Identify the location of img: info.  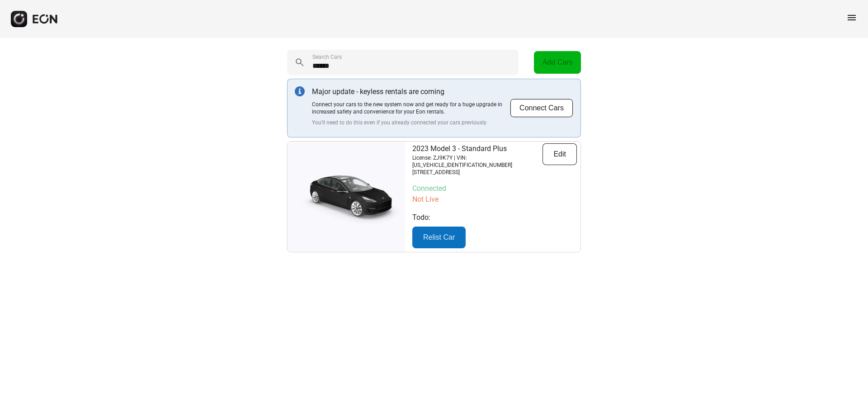
(300, 91).